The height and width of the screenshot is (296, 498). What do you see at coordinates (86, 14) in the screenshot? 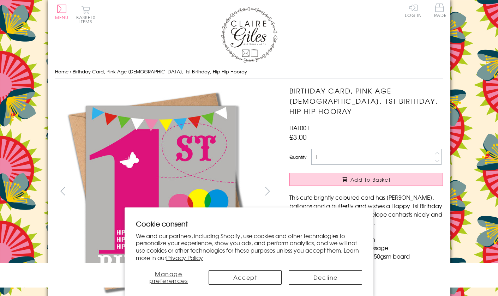
I see `button: Basket0 items` at bounding box center [86, 14].